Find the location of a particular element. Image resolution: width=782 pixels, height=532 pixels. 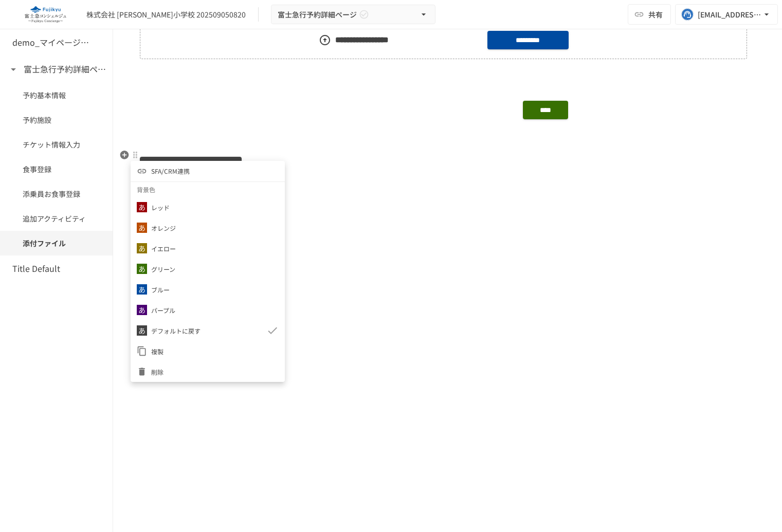

span: SFA/CRM連携 is located at coordinates (170, 171).